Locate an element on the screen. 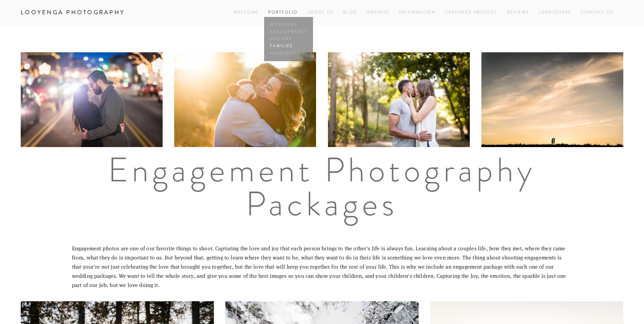  img: _31A9774.jpg is located at coordinates (246, 99).